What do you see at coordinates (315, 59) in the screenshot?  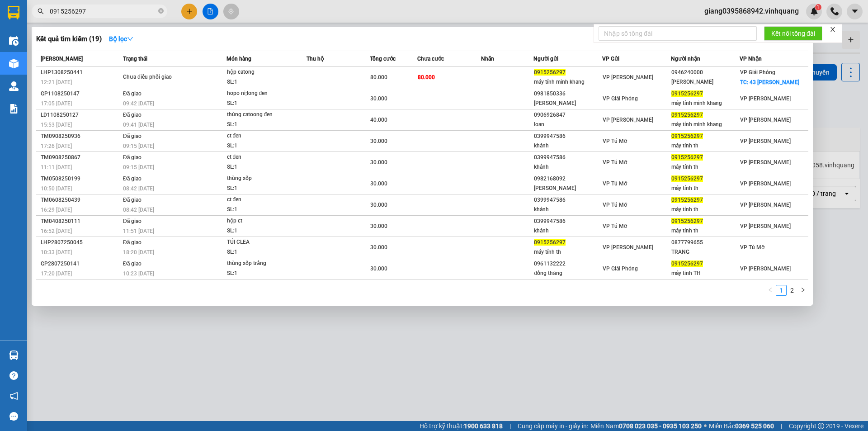 I see `span: Thu hộ` at bounding box center [315, 59].